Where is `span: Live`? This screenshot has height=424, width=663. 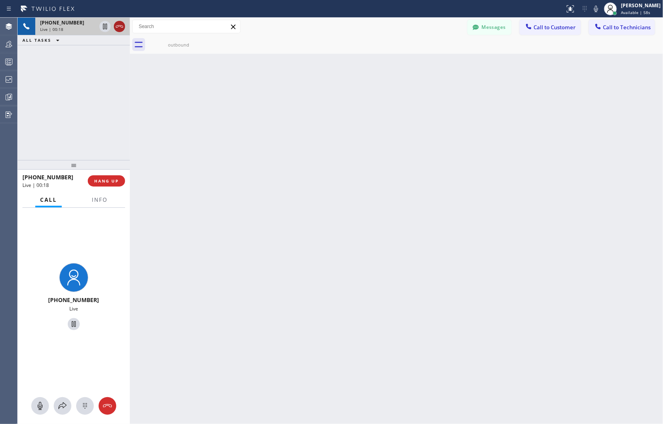 span: Live is located at coordinates (74, 308).